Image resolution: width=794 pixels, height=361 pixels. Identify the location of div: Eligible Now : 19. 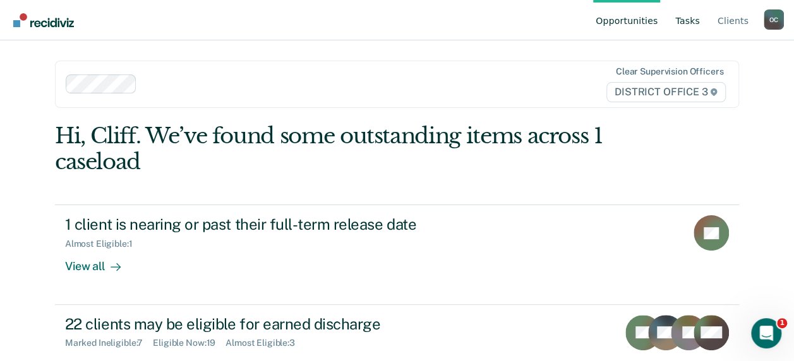
(189, 343).